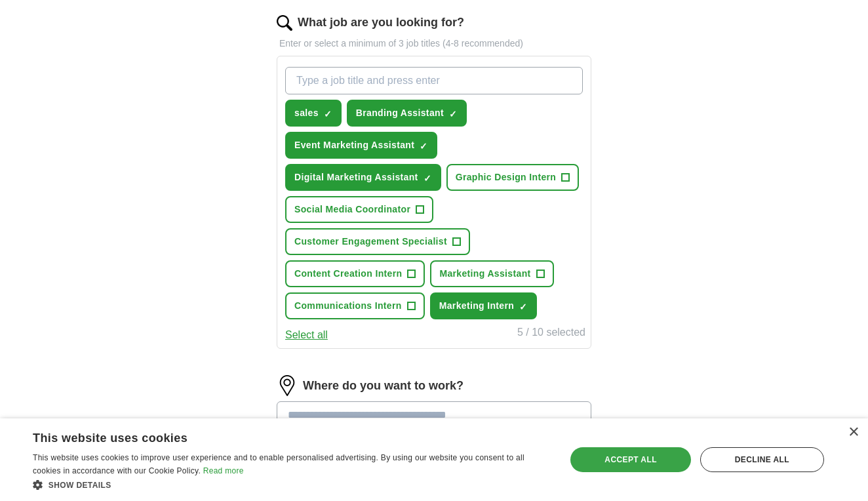  Describe the element at coordinates (506, 177) in the screenshot. I see `span: Graphic Design Intern` at that location.